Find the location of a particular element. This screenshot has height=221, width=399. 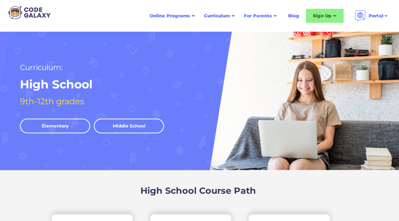

h1: High School is located at coordinates (56, 85).